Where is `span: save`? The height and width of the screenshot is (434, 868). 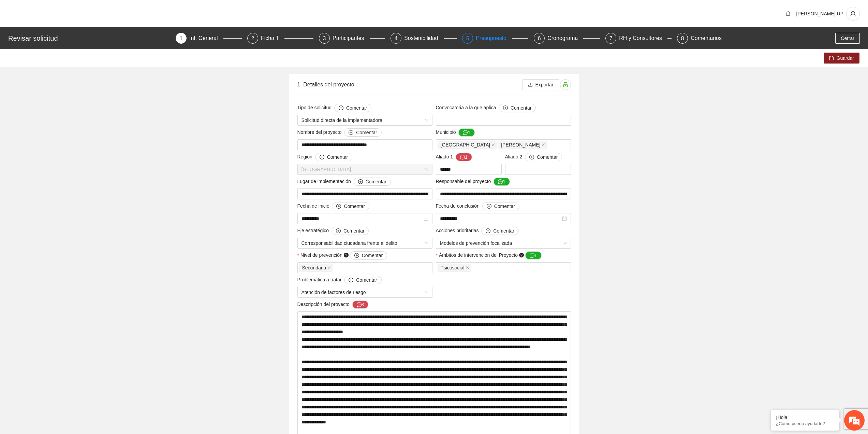
span: save is located at coordinates (832, 58).